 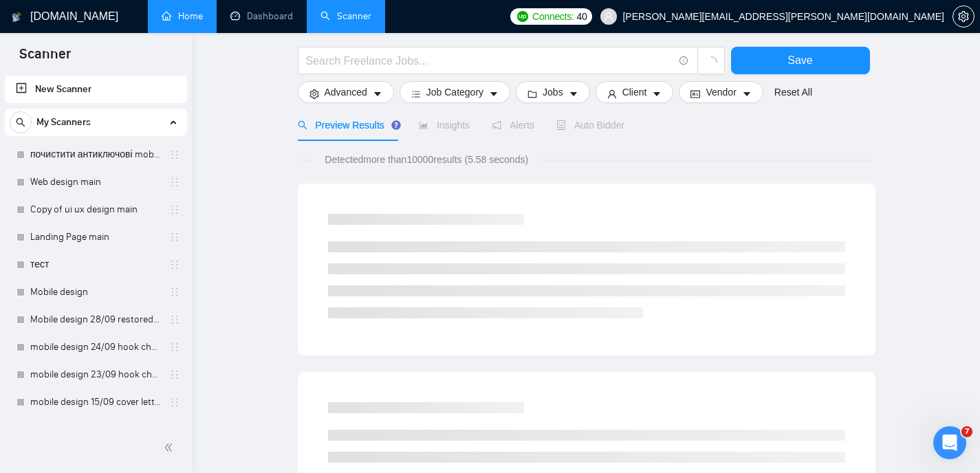 I want to click on li: New Scanner, so click(x=96, y=89).